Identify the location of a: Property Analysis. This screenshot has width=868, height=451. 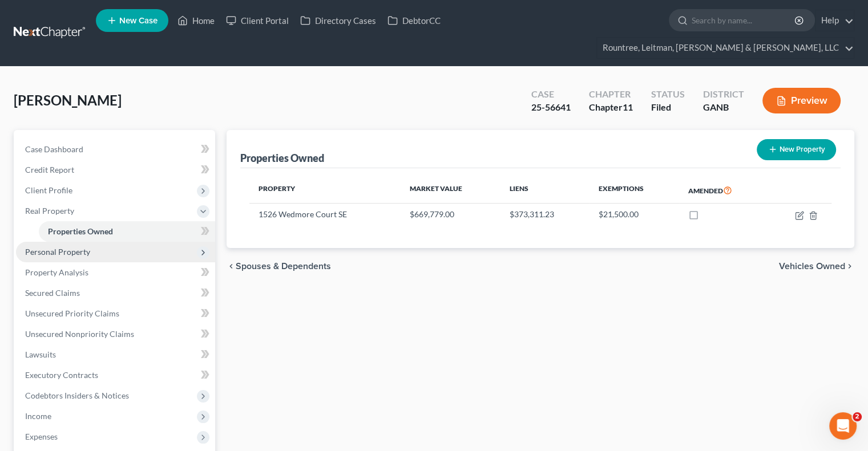
(115, 273).